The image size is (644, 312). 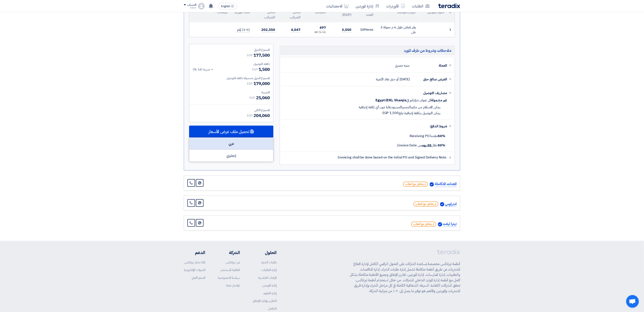 What do you see at coordinates (195, 270) in the screenshot?
I see `a: الندوات الإلكترونية` at bounding box center [195, 270].